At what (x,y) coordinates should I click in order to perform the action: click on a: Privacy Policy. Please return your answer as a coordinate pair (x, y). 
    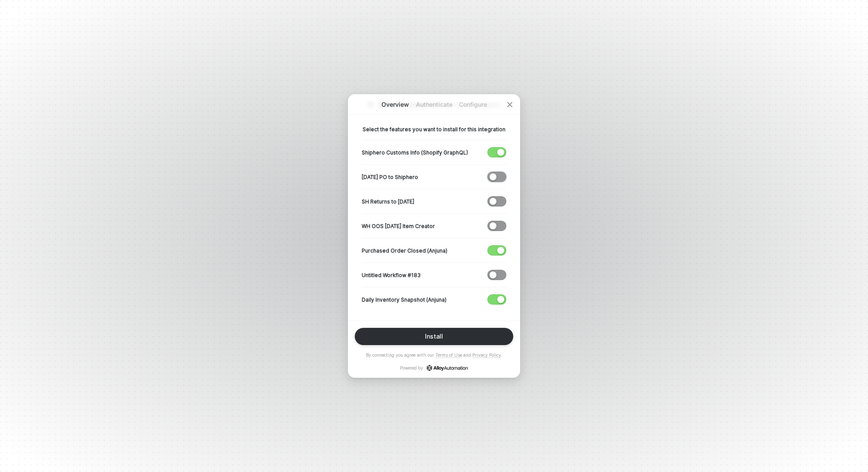
    Looking at the image, I should click on (486, 355).